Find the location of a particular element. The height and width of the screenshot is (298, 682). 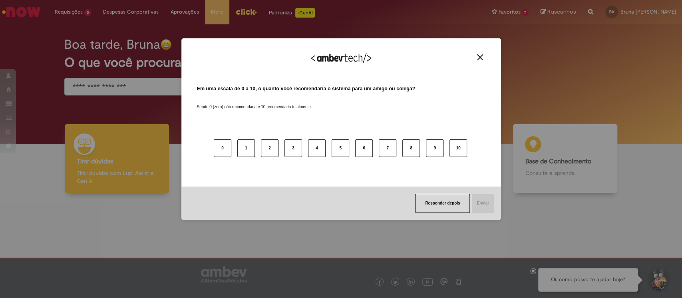

img: Logo Ambevtech is located at coordinates (341, 58).